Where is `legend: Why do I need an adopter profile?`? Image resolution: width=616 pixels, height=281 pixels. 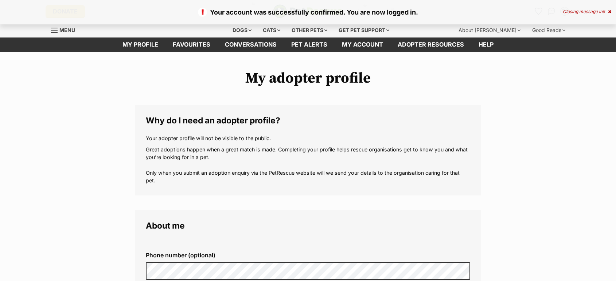 legend: Why do I need an adopter profile? is located at coordinates (308, 121).